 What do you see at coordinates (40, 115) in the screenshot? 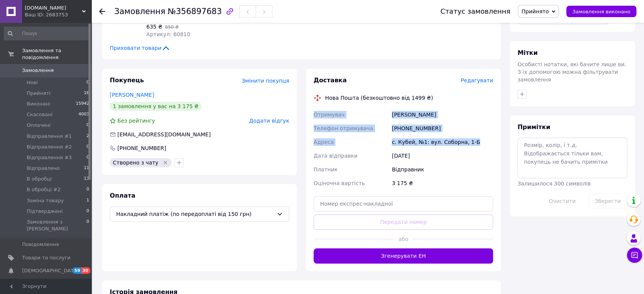
I see `span: Скасовані` at bounding box center [40, 115].